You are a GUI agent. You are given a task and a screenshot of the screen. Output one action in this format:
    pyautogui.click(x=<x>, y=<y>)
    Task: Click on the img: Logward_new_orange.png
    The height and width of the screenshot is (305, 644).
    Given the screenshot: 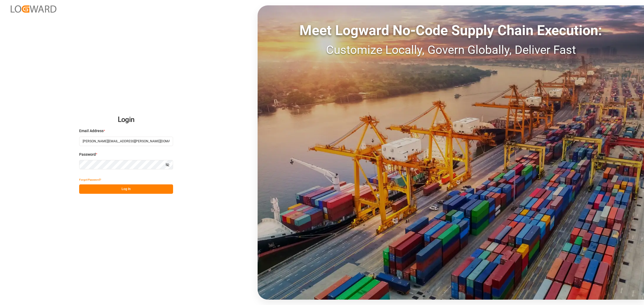 What is the action you would take?
    pyautogui.click(x=34, y=9)
    